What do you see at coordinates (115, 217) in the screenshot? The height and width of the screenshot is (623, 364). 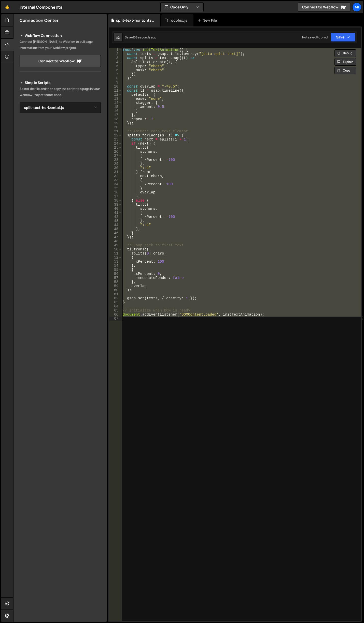 I see `div: 42` at bounding box center [115, 217].